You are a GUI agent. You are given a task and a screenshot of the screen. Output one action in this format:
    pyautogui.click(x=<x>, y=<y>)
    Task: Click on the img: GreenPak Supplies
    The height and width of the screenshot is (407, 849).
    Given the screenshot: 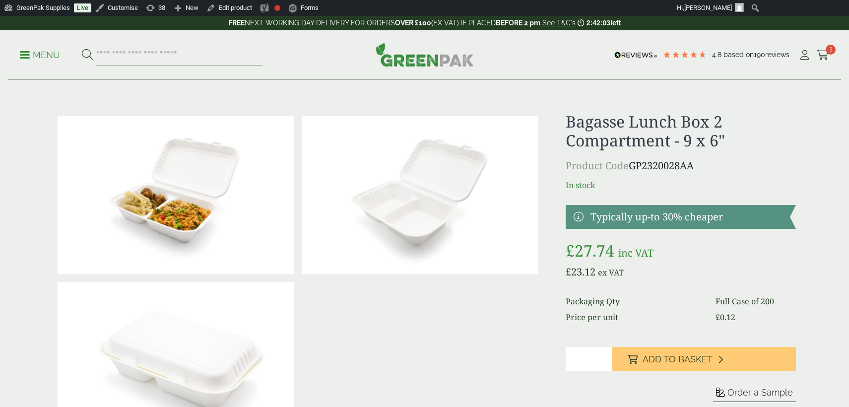 What is the action you would take?
    pyautogui.click(x=425, y=55)
    